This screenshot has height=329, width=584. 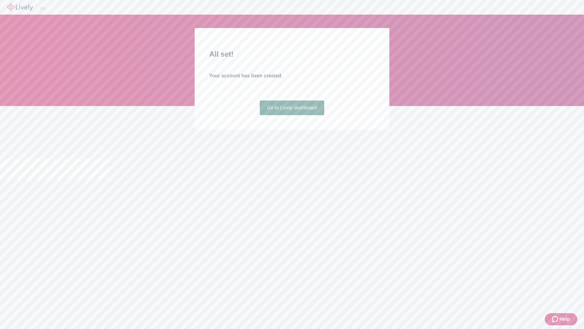 What do you see at coordinates (292, 54) in the screenshot?
I see `h2: All set!` at bounding box center [292, 54].